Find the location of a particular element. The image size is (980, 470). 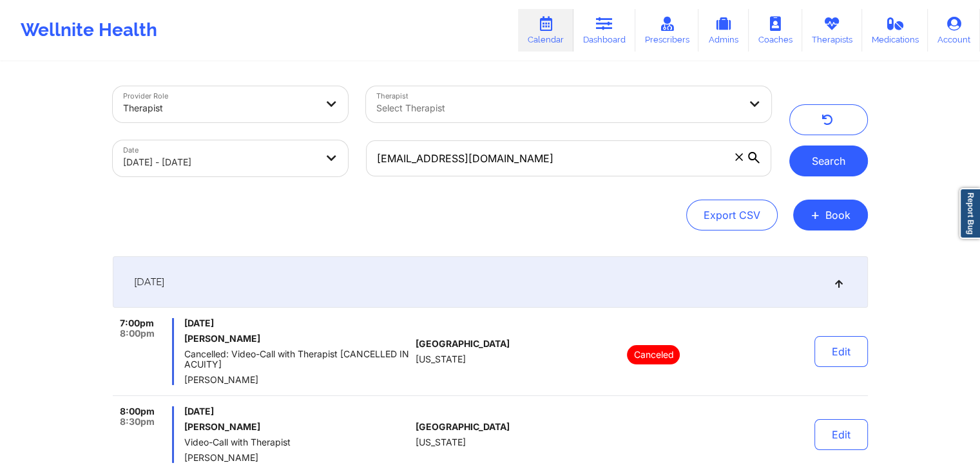

button: Search is located at coordinates (828, 161).